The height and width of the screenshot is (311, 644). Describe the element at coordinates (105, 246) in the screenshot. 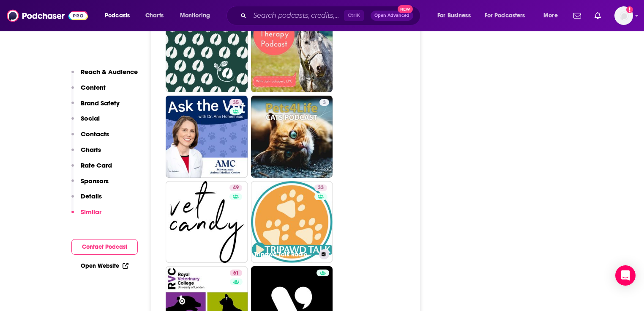

I see `button: Contact Podcast` at that location.